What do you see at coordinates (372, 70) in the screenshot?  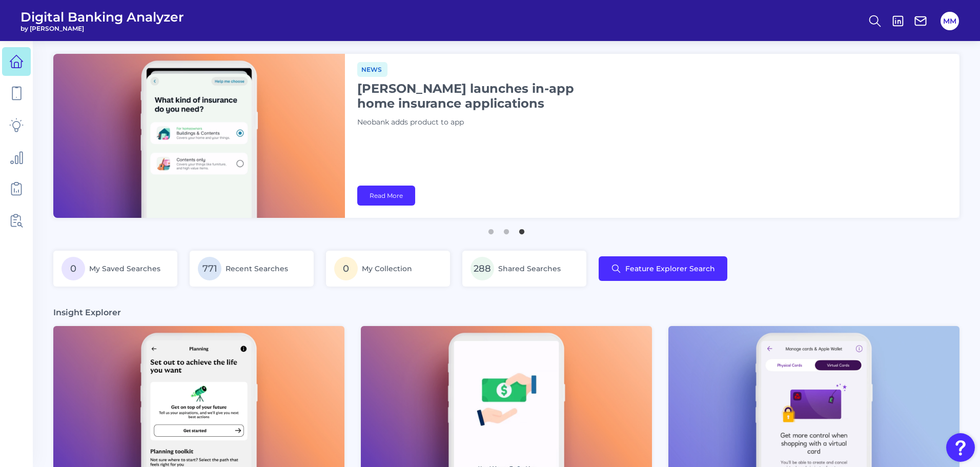 I see `span: News` at bounding box center [372, 70].